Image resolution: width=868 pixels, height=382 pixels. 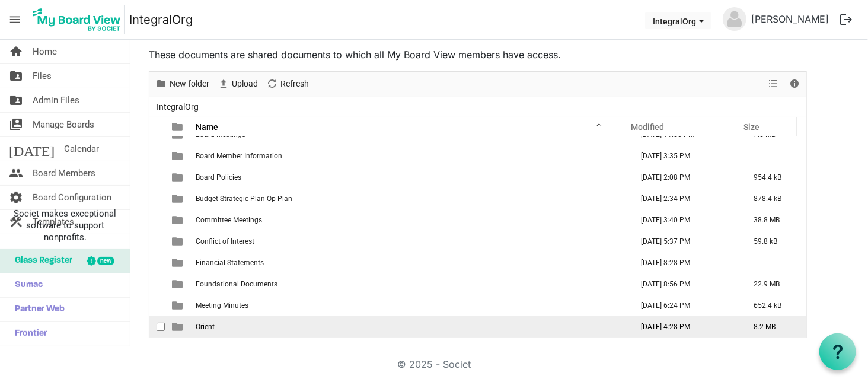 What do you see at coordinates (37, 310) in the screenshot?
I see `span: Partner Web` at bounding box center [37, 310].